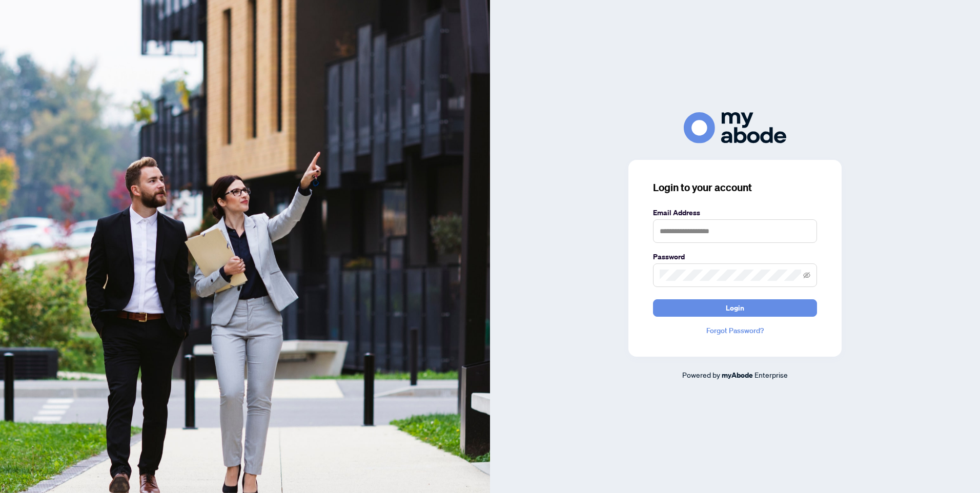  What do you see at coordinates (737, 375) in the screenshot?
I see `a: myAbode` at bounding box center [737, 375].